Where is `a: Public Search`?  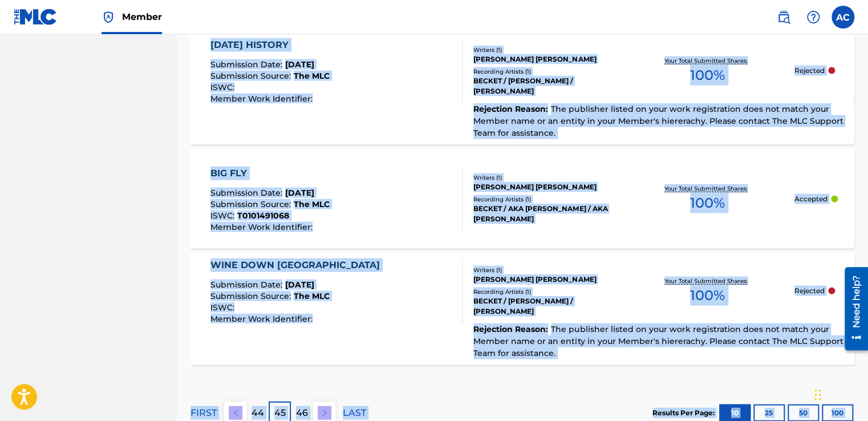 a: Public Search is located at coordinates (783, 17).